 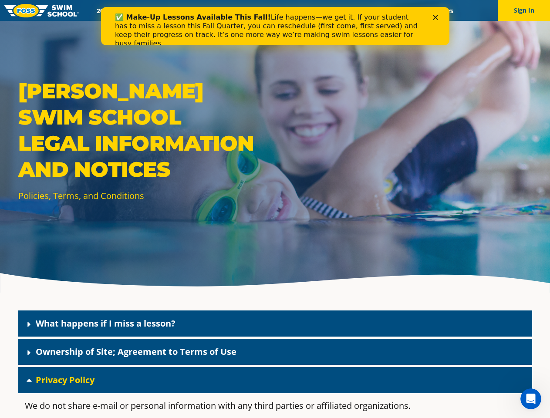 What do you see at coordinates (162, 10) in the screenshot?
I see `a: Schools` at bounding box center [162, 10].